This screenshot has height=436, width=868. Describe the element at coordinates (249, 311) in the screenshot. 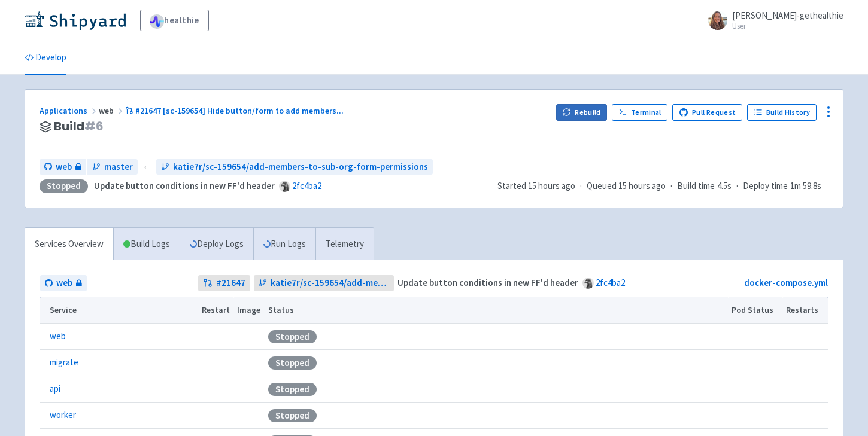

I see `th: Image` at that location.